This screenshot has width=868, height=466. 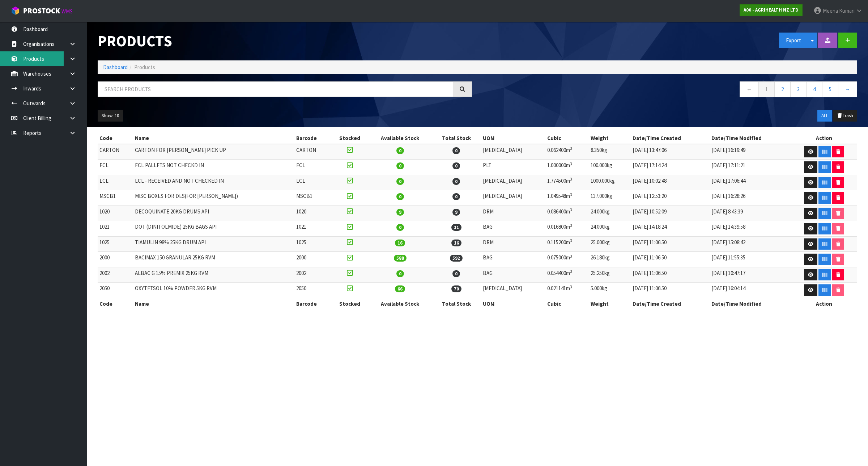 I want to click on th: Available Stock, so click(x=400, y=304).